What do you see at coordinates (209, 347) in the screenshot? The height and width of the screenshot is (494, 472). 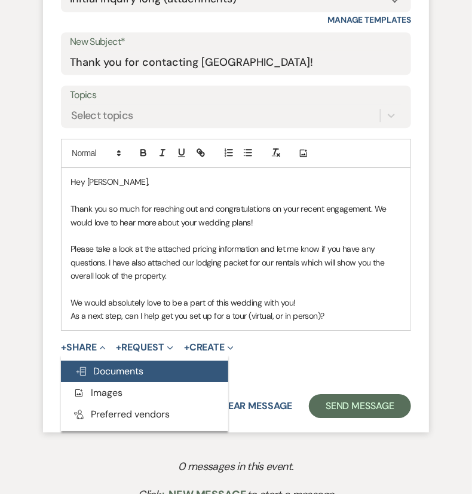 I see `button: Create` at bounding box center [209, 347].